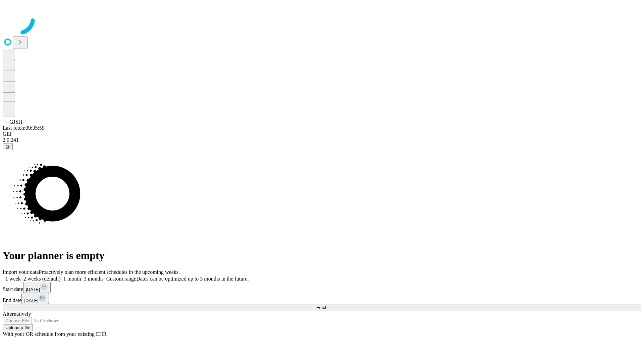 The image size is (644, 362). What do you see at coordinates (93, 278) in the screenshot?
I see `span: 3 months` at bounding box center [93, 278].